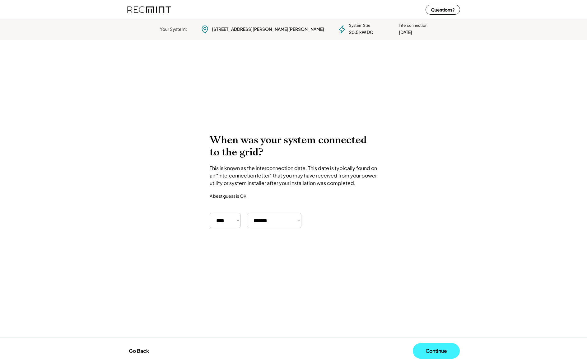 This screenshot has width=587, height=364. I want to click on div: Your System:, so click(173, 29).